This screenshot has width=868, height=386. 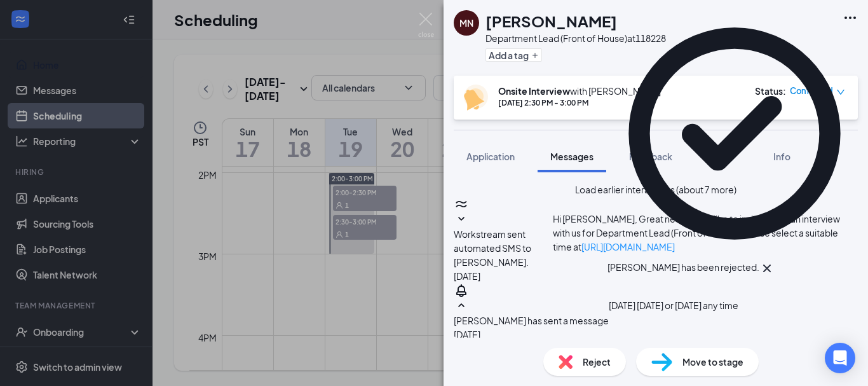 What do you see at coordinates (461, 204) in the screenshot?
I see `svg: WorkstreamLogo` at bounding box center [461, 204].